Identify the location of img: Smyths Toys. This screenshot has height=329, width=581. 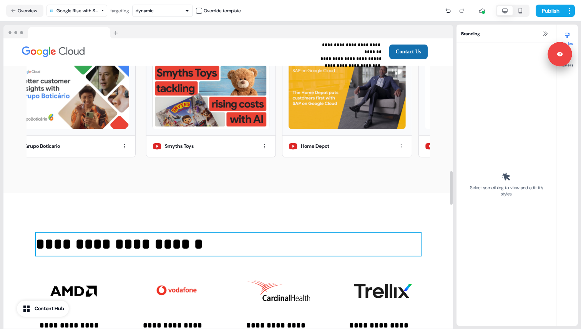
(211, 96).